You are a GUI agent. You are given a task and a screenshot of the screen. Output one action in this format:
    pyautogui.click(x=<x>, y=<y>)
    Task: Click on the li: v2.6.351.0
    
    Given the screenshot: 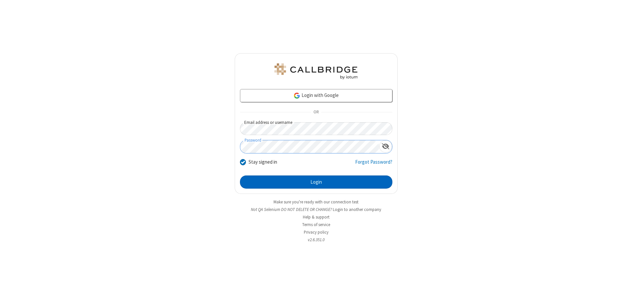 What is the action you would take?
    pyautogui.click(x=316, y=240)
    